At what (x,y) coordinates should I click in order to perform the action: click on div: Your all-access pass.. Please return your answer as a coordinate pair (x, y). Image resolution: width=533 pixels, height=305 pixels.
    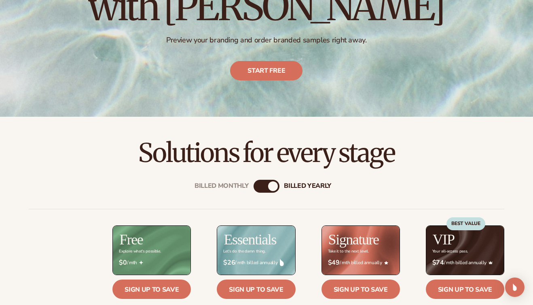
    Looking at the image, I should click on (450, 251).